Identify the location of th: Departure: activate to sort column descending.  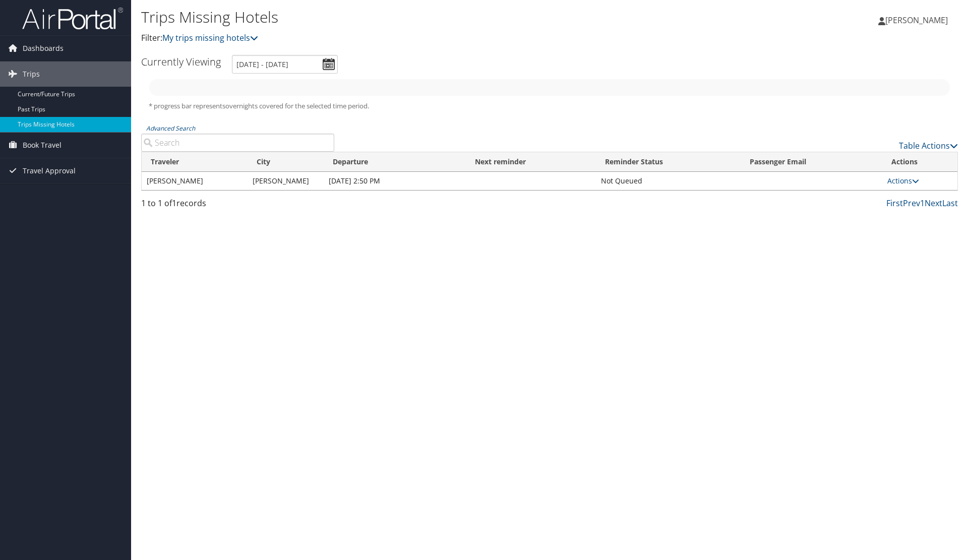
(394, 162).